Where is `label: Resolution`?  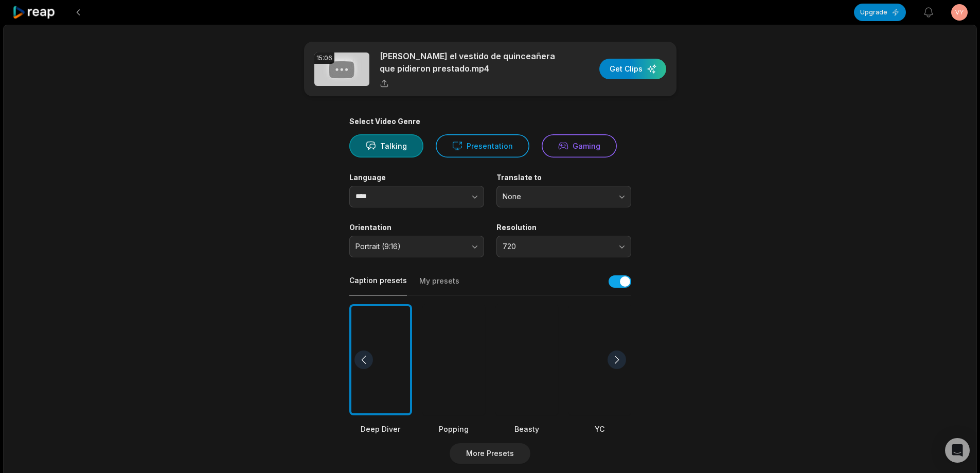
label: Resolution is located at coordinates (564, 228).